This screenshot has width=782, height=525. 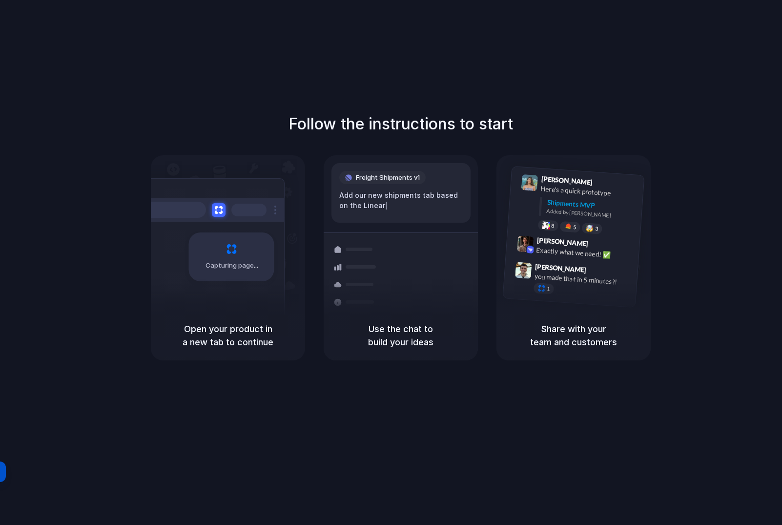 I want to click on span: 9:41 AM, so click(x=606, y=184).